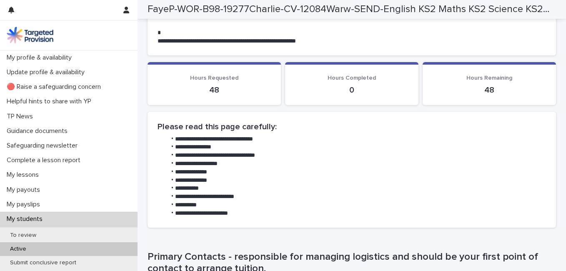  I want to click on p: Safeguarding newsletter, so click(44, 146).